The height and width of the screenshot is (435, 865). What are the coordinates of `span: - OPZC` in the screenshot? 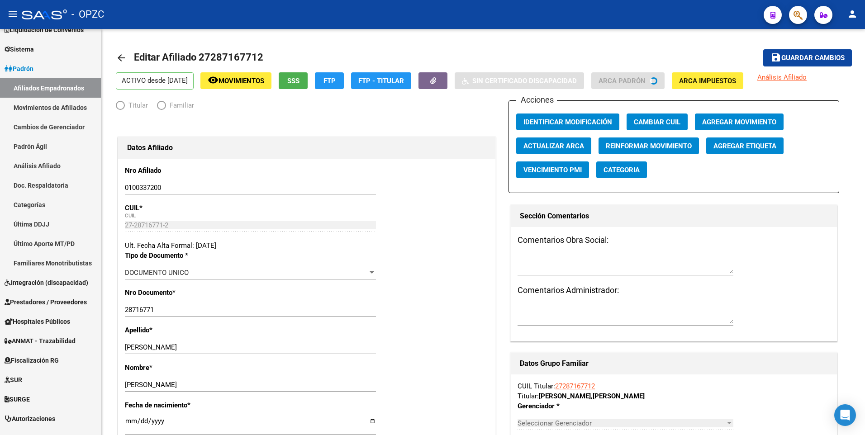 It's located at (88, 14).